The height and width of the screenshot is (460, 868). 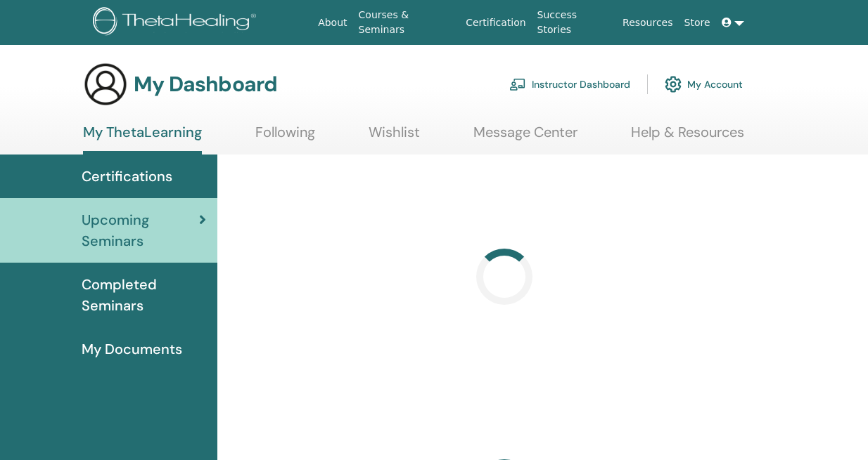 What do you see at coordinates (704, 84) in the screenshot?
I see `a: My Account` at bounding box center [704, 84].